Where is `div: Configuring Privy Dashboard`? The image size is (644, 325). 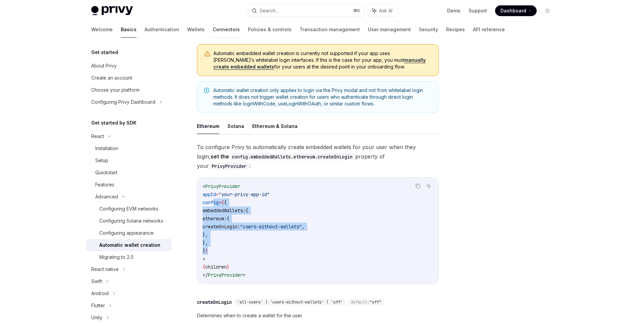
div: Configuring Privy Dashboard is located at coordinates (123, 102).